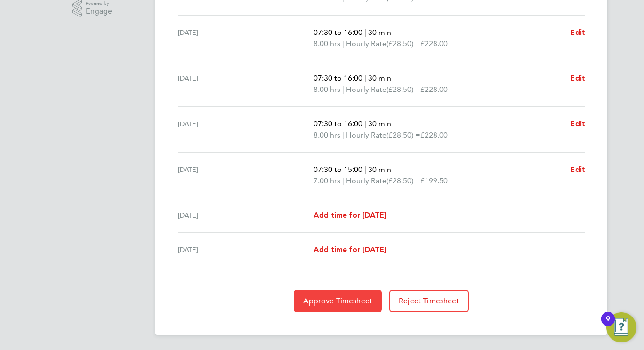 This screenshot has height=350, width=644. What do you see at coordinates (337, 301) in the screenshot?
I see `span: Approve Timesheet` at bounding box center [337, 301].